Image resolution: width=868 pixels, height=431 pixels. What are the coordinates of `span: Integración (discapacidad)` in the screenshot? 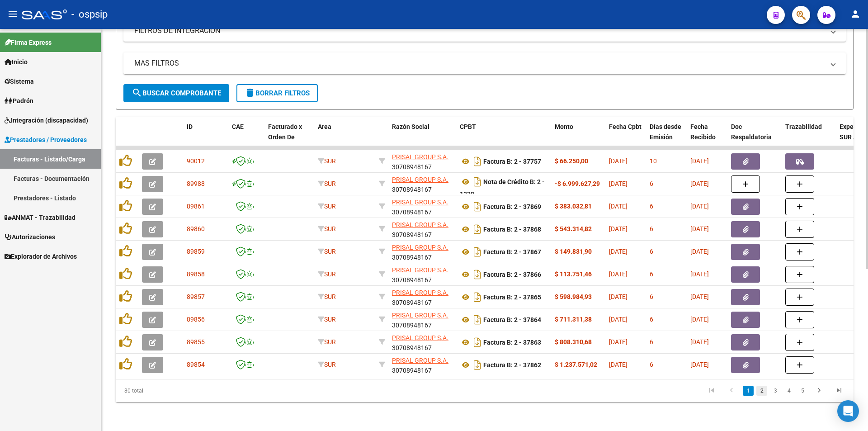 It's located at (46, 120).